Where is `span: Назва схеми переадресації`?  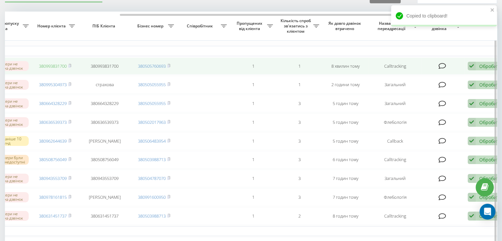
span: Назва схеми переадресації is located at coordinates (392, 26).